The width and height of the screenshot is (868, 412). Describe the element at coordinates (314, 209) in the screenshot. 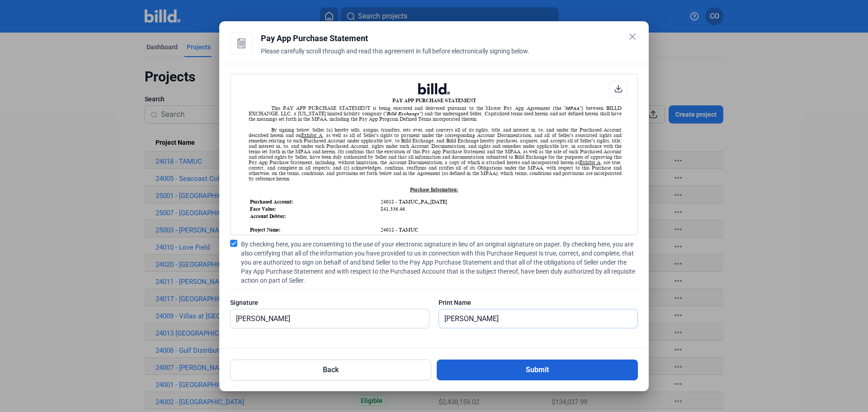

I see `td: Face Value:` at that location.